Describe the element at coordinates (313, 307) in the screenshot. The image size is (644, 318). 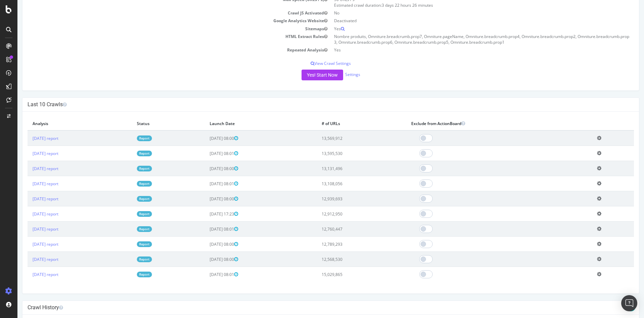
I see `h4: Crawl History` at that location.